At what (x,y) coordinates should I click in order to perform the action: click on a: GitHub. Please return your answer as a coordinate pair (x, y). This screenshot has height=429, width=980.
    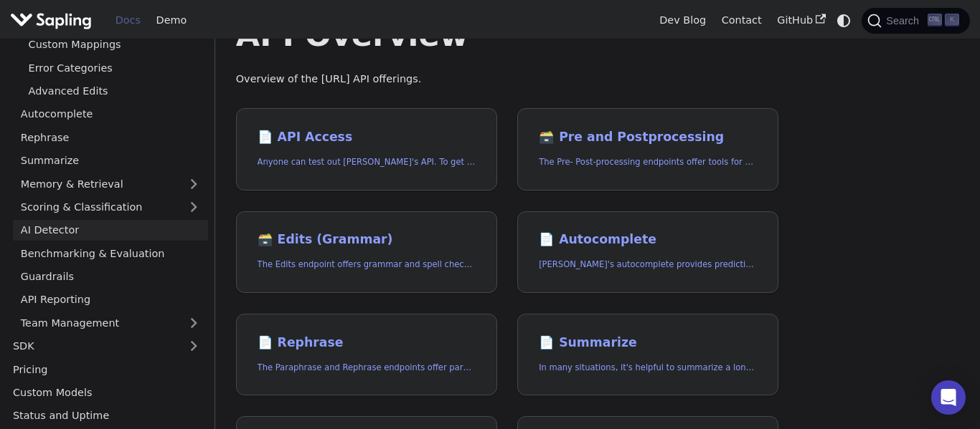
    Looking at the image, I should click on (800, 20).